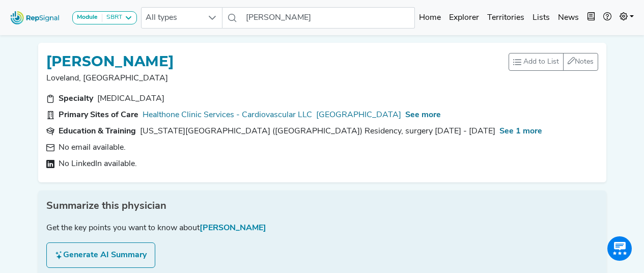 The image size is (644, 273). What do you see at coordinates (592, 18) in the screenshot?
I see `button: Intel Book` at bounding box center [592, 18].